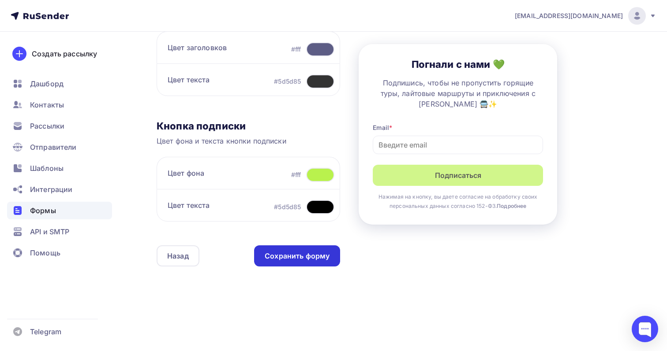 The height and width of the screenshot is (351, 667). I want to click on div: Цвет фона и текста кнопки подписки, so click(248, 141).